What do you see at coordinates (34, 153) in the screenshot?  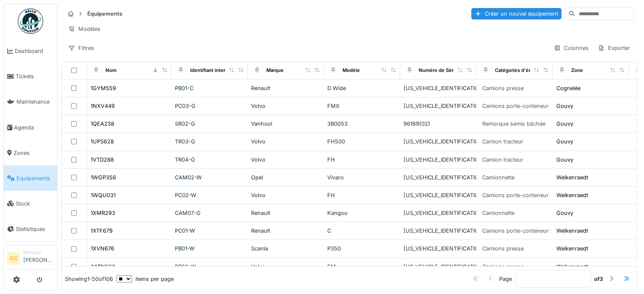 I see `span: Zones` at bounding box center [34, 153].